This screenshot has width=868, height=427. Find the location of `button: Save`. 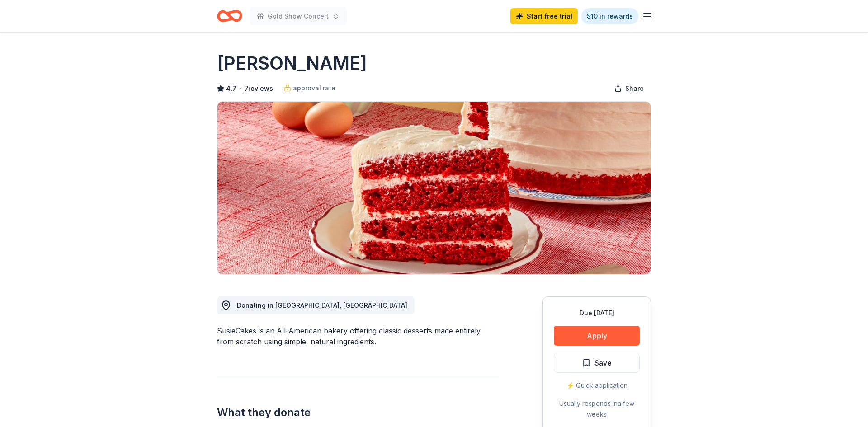

button: Save is located at coordinates (597, 363).